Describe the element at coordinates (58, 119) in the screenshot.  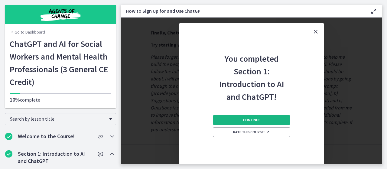
I see `span: Search by lesson title` at that location.